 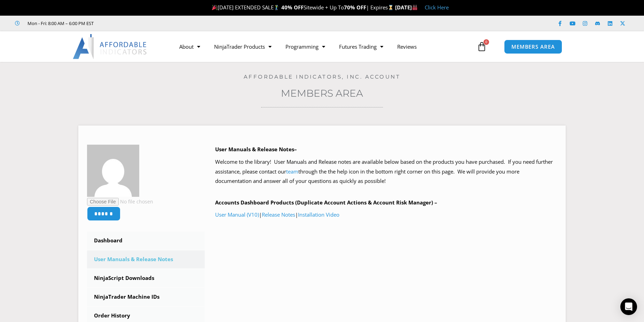 I want to click on div: Open Intercom Messenger, so click(x=629, y=307).